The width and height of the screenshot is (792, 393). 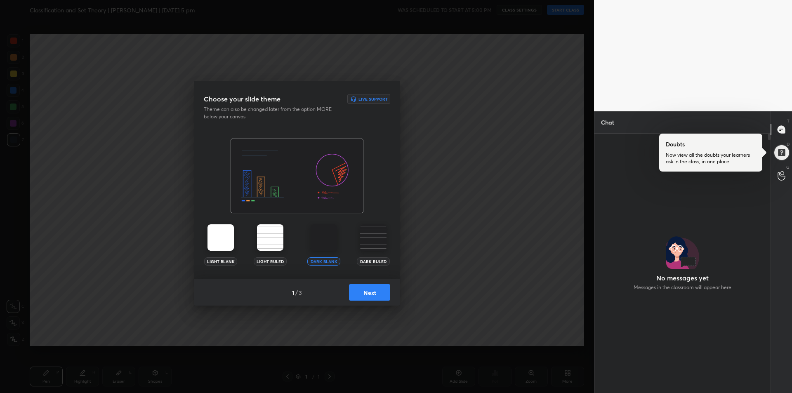 I want to click on div: Light Ruled, so click(x=270, y=261).